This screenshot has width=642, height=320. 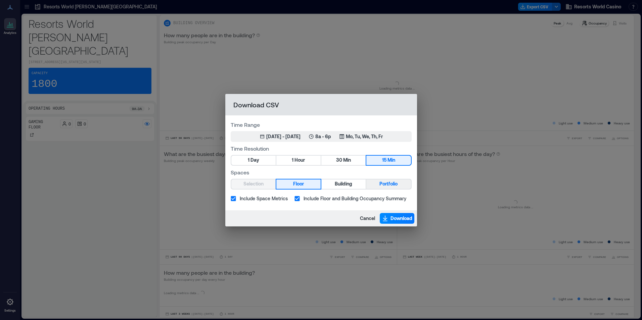 What do you see at coordinates (343, 184) in the screenshot?
I see `span: Building` at bounding box center [343, 184].